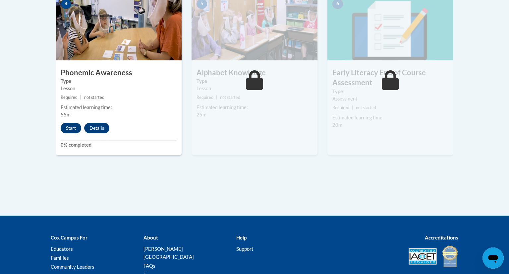  Describe the element at coordinates (450, 256) in the screenshot. I see `img: IDA® Accredited` at that location.